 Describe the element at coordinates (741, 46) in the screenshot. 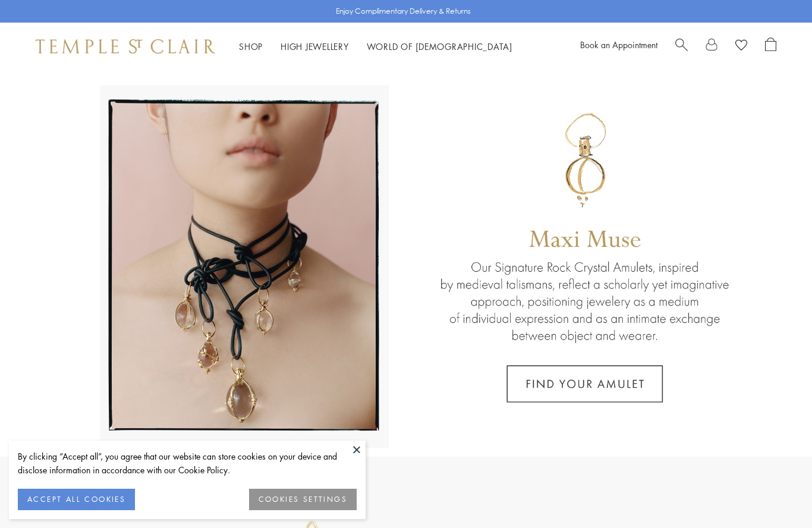

I see `a: View Wishlist` at that location.